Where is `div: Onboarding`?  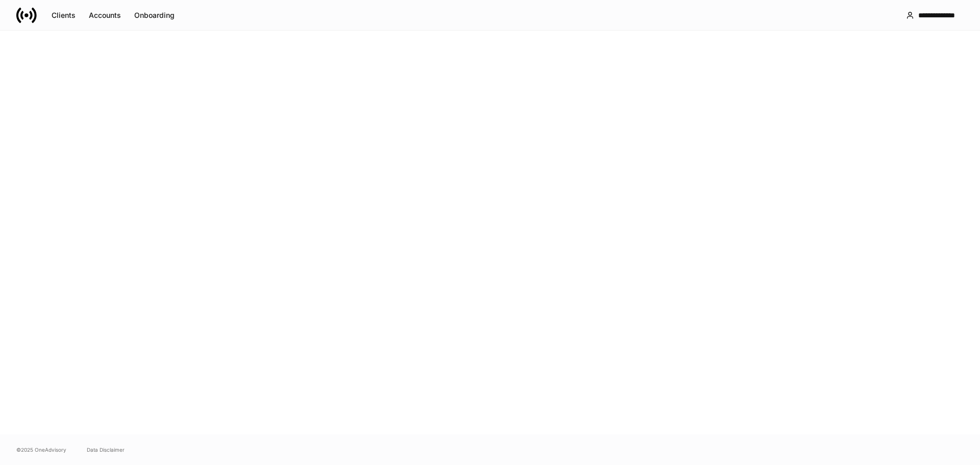
div: Onboarding is located at coordinates (154, 15).